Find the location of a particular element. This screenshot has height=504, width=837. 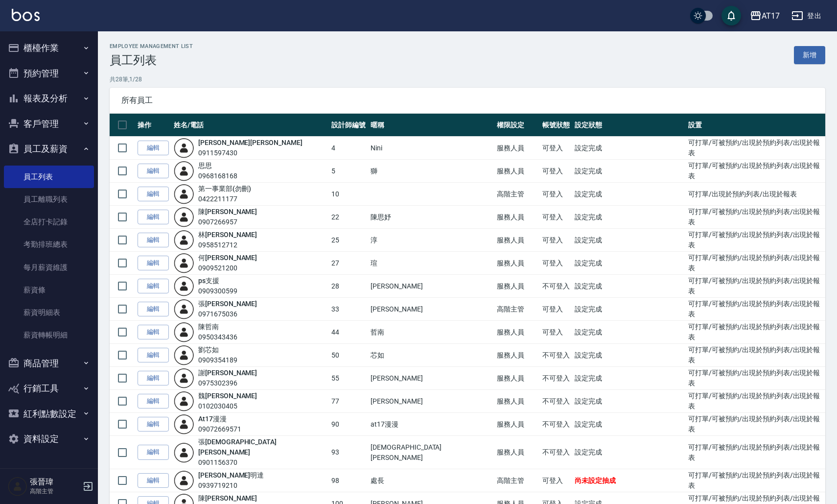

div: 0950343436 is located at coordinates (218, 337).